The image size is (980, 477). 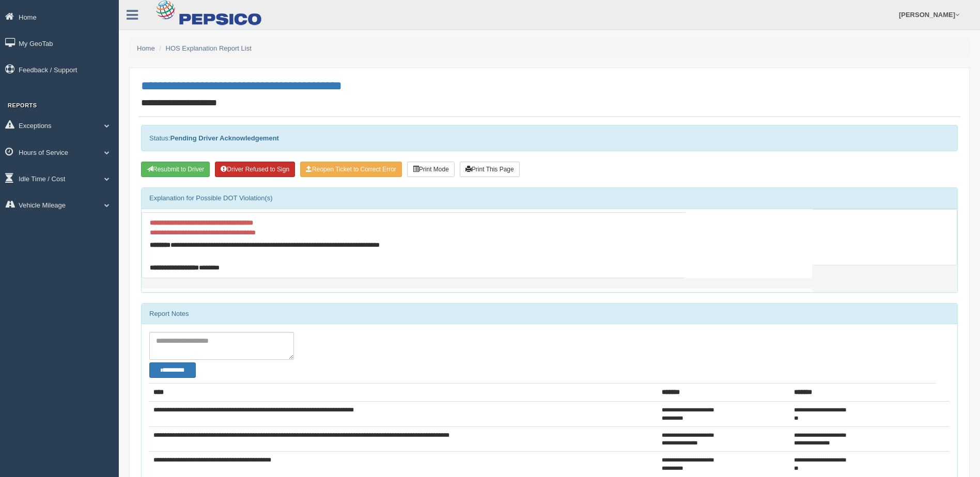 What do you see at coordinates (146, 48) in the screenshot?
I see `a: Home` at bounding box center [146, 48].